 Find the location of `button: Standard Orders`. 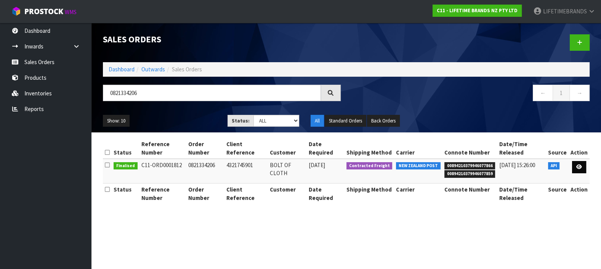

button: Standard Orders is located at coordinates (345, 121).